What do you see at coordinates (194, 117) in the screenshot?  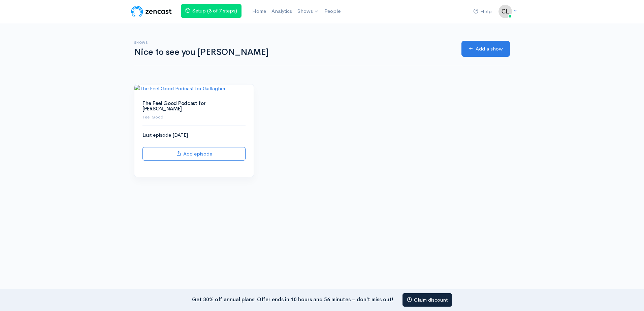 I see `p: Feel Good` at bounding box center [194, 117].